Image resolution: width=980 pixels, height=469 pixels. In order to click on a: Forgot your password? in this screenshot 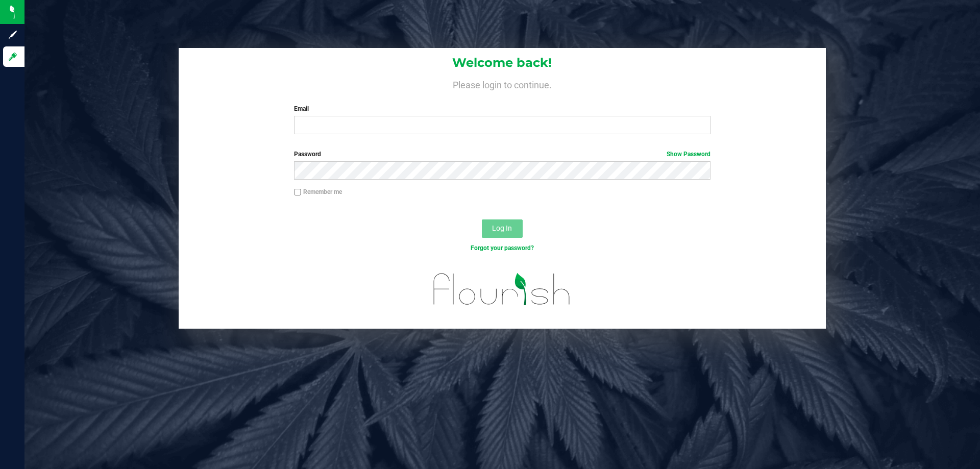, I will do `click(502, 248)`.